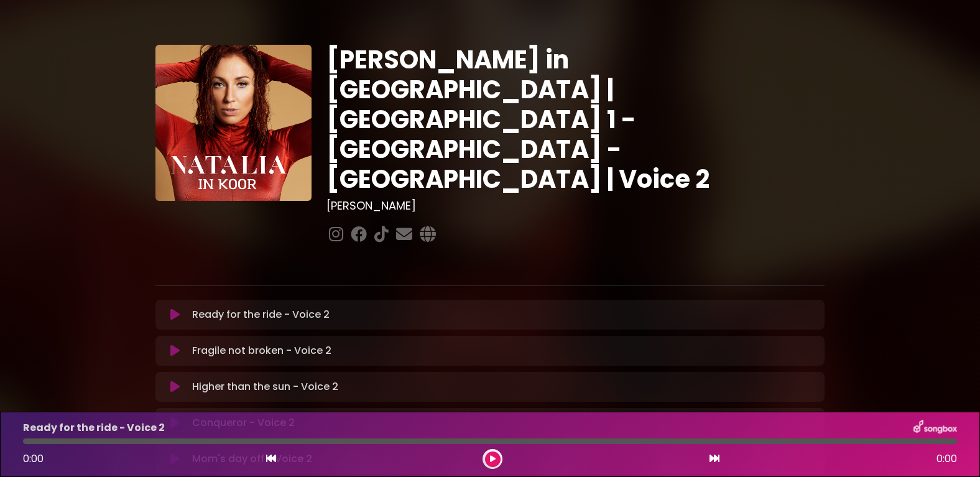 The image size is (980, 477). Describe the element at coordinates (935, 428) in the screenshot. I see `img: songbox-logo-white.png` at that location.